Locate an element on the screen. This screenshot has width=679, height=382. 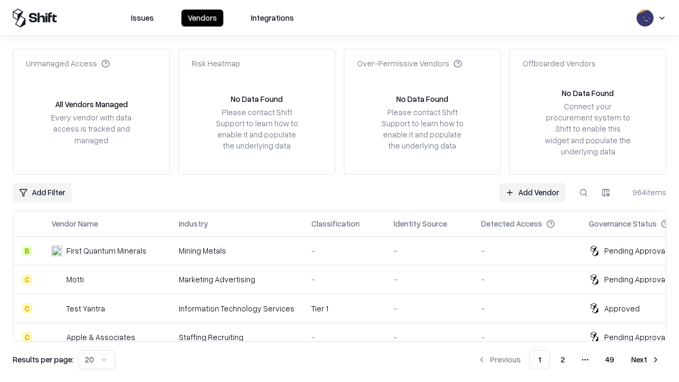
div: Tier 1 is located at coordinates (344, 308).